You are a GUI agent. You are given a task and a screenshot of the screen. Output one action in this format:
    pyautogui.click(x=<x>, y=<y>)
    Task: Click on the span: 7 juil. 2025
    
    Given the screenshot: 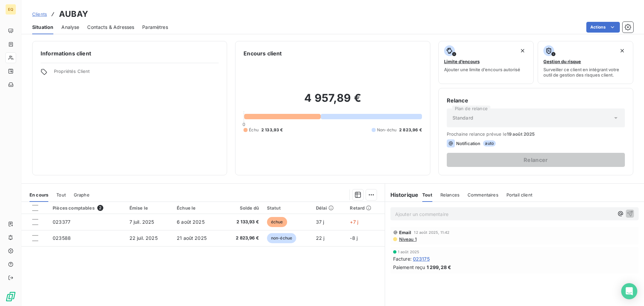 What is the action you would take?
    pyautogui.click(x=142, y=221)
    